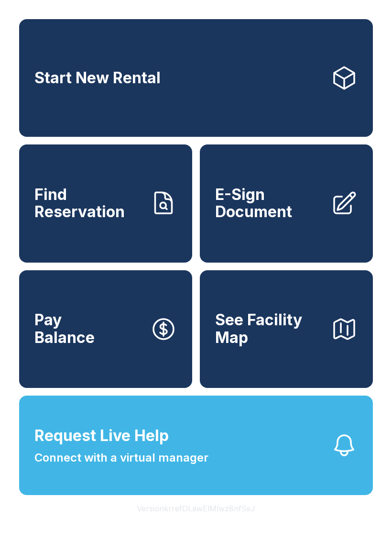  What do you see at coordinates (98, 78) in the screenshot?
I see `span: Start New Rental` at bounding box center [98, 78].